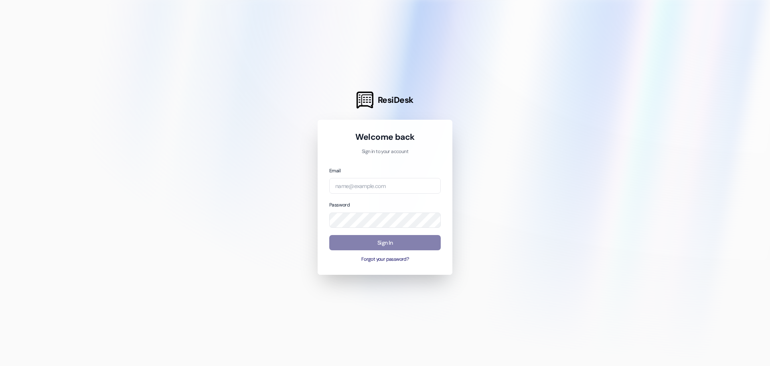 The height and width of the screenshot is (366, 770). I want to click on button: Forgot your password?, so click(385, 259).